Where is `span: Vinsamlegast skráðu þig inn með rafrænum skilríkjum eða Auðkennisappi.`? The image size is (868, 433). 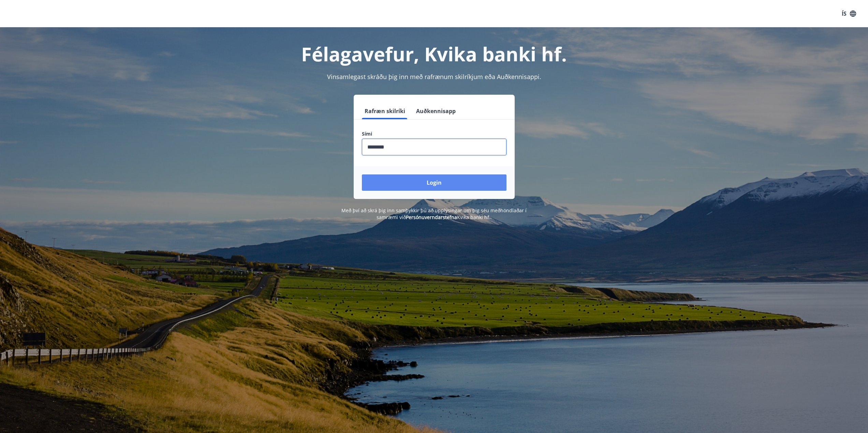
span: Vinsamlegast skráðu þig inn með rafrænum skilríkjum eða Auðkennisappi. is located at coordinates (434, 77).